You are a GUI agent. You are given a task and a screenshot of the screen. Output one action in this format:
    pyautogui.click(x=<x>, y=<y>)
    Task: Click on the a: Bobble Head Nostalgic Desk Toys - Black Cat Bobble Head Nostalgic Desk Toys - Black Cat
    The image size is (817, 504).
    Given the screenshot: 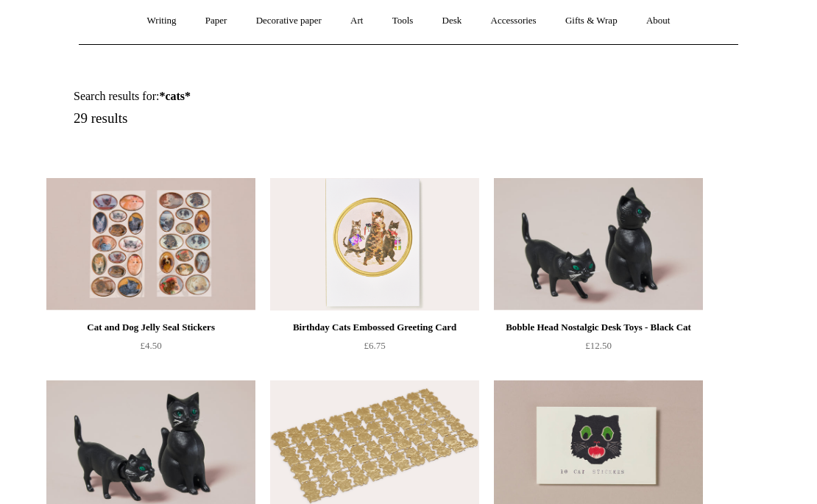 What is the action you would take?
    pyautogui.click(x=599, y=244)
    